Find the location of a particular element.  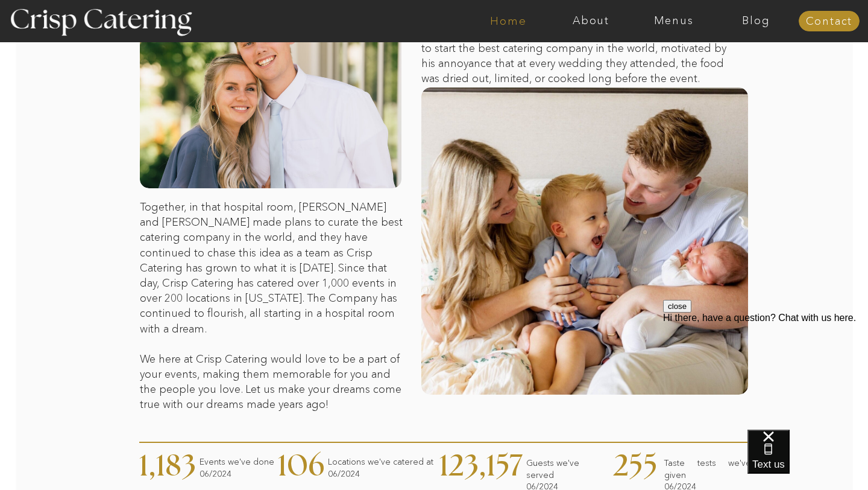

p: Events we've done 06/2024 is located at coordinates (243, 461).